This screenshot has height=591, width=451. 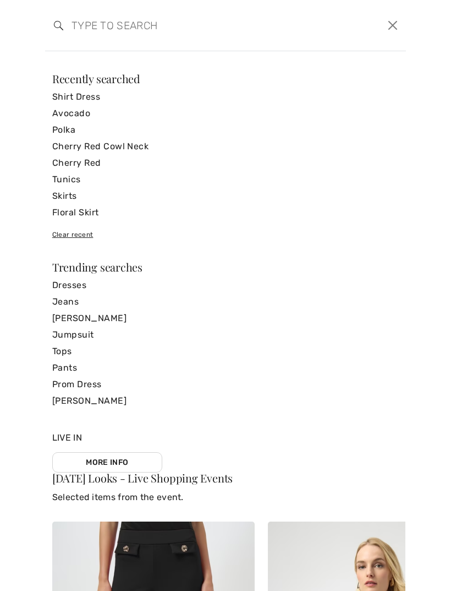 I want to click on input: TYPE TO SEARCH, so click(x=187, y=25).